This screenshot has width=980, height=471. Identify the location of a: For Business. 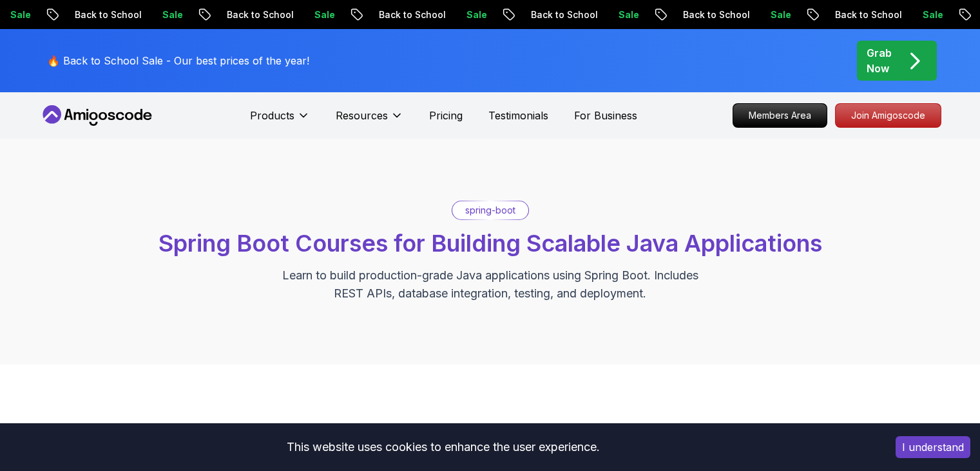
(606, 116).